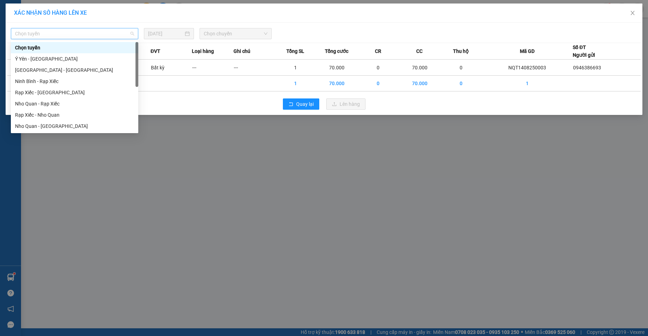 The width and height of the screenshot is (648, 336). I want to click on div: Ninh Bình - Rạp Xiếc, so click(75, 81).